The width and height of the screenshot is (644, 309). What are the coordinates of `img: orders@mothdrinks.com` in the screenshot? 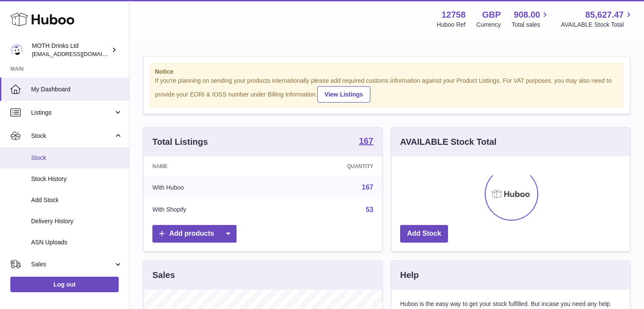 It's located at (17, 50).